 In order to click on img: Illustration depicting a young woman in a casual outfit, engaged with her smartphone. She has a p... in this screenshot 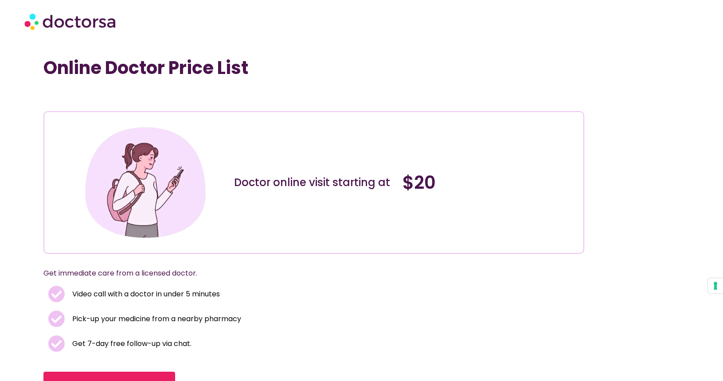, I will do `click(145, 183)`.